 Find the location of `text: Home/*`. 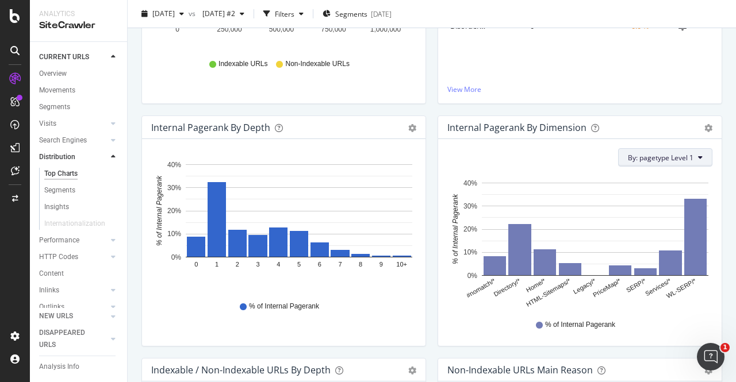

text: Home/* is located at coordinates (536, 285).